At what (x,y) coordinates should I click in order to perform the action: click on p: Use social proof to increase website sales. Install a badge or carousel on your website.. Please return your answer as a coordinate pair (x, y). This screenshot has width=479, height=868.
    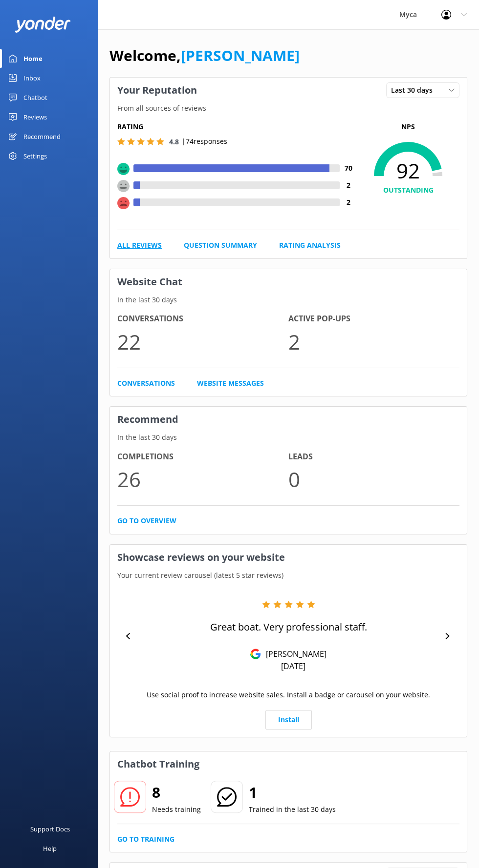
    Looking at the image, I should click on (288, 695).